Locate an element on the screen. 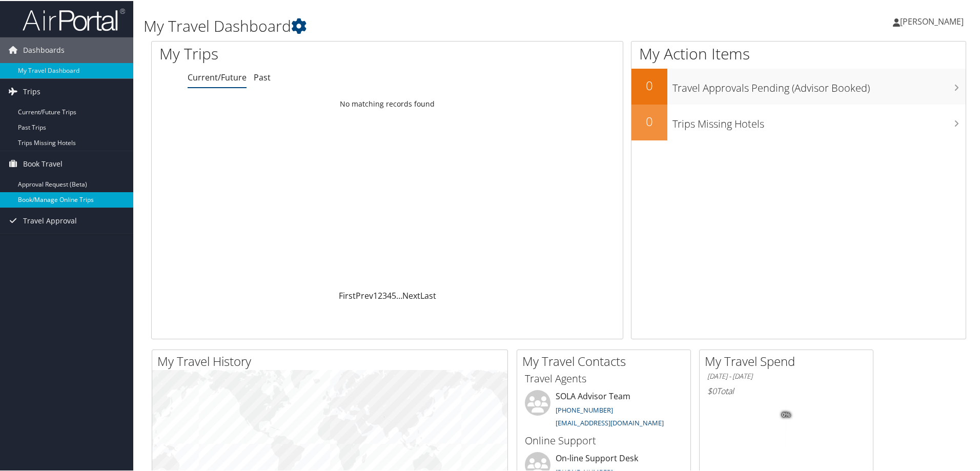 The image size is (980, 471). h3: Trips Missing Hotels is located at coordinates (819, 120).